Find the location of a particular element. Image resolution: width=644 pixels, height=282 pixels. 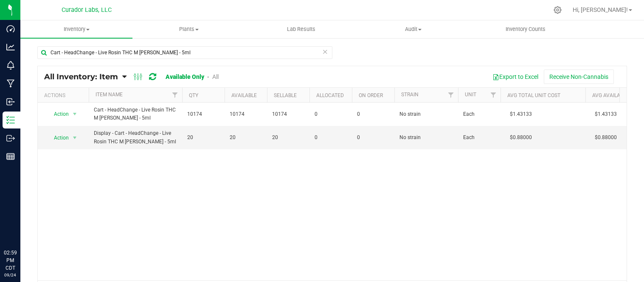

p: 09/24 is located at coordinates (10, 275).